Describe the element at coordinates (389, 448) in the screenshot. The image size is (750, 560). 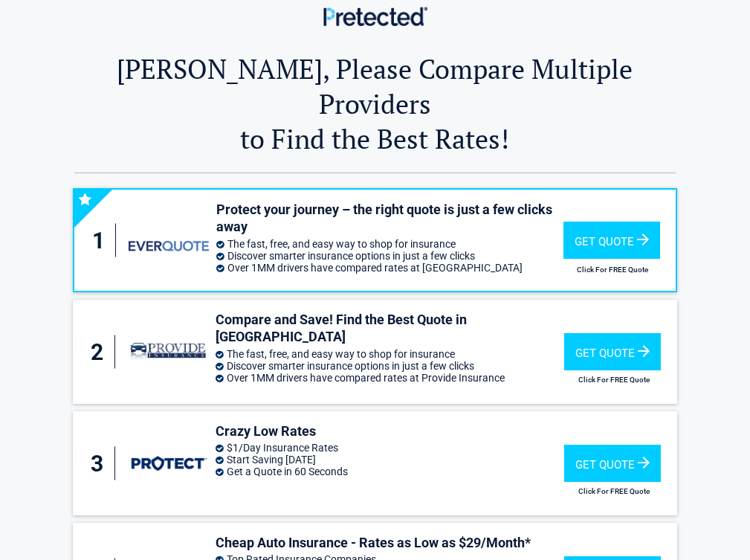
I see `li: $1/Day Insurance Rates` at that location.